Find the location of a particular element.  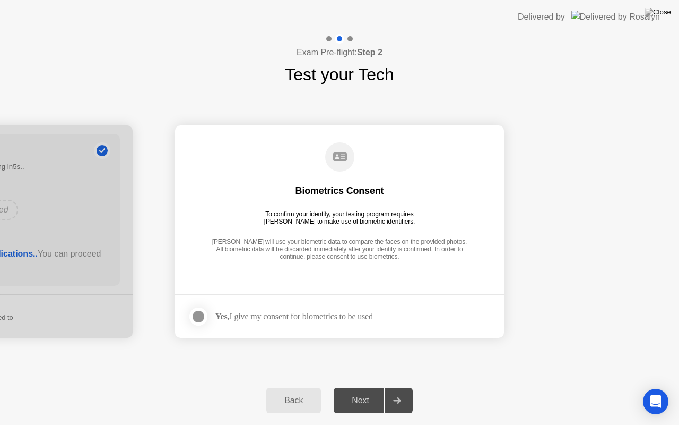

div: Delivered by is located at coordinates (541, 17).